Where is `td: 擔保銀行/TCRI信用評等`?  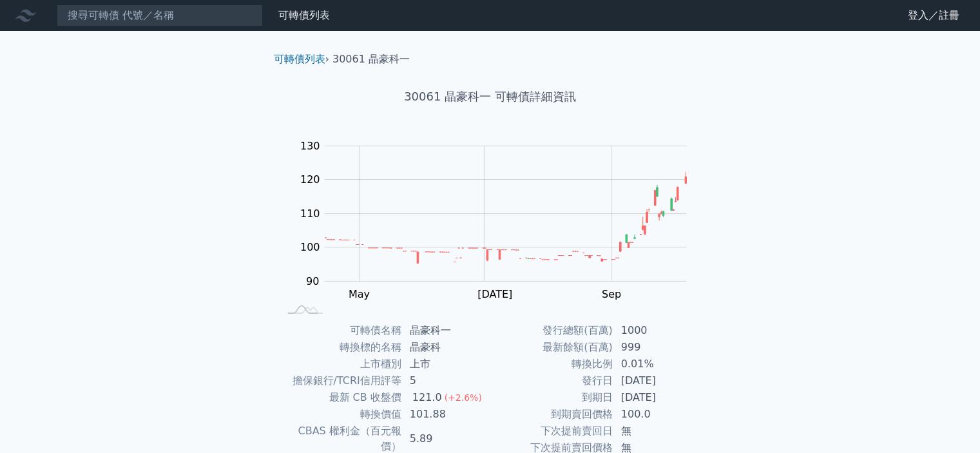
td: 擔保銀行/TCRI信用評等 is located at coordinates (341, 381).